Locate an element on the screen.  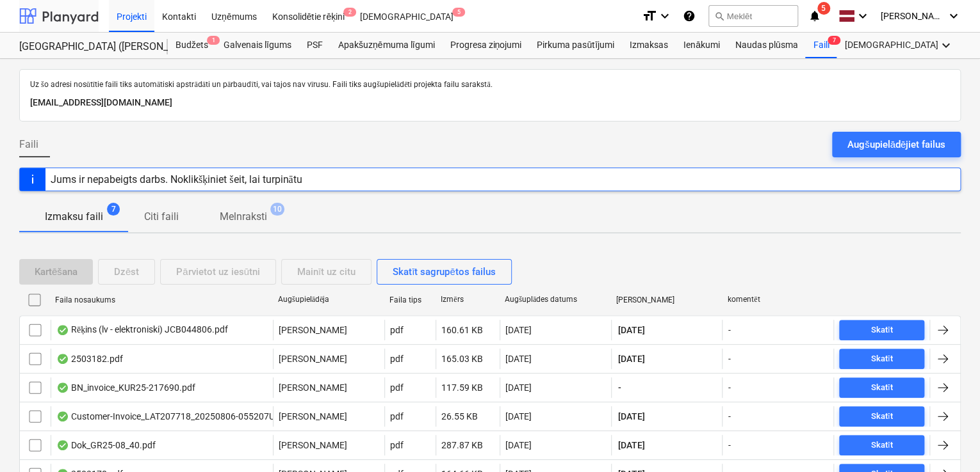
p: Izmaksu faili is located at coordinates (74, 217).